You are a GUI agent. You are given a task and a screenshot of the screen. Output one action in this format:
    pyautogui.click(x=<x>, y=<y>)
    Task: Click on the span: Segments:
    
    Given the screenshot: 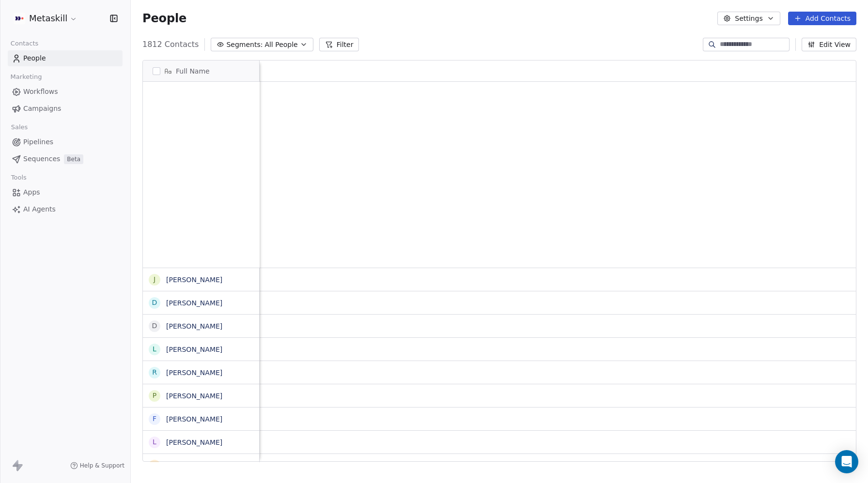 What is the action you would take?
    pyautogui.click(x=244, y=45)
    